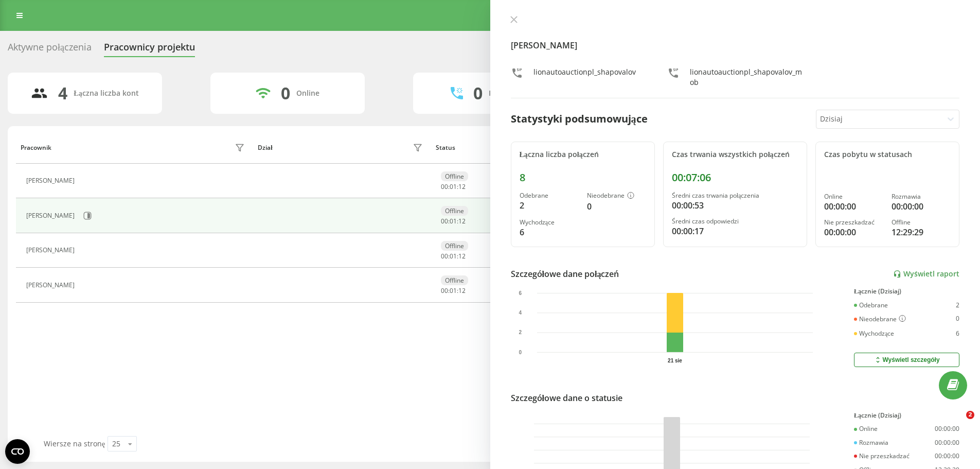 This screenshot has width=980, height=469. What do you see at coordinates (675, 360) in the screenshot?
I see `text: 21 sie` at bounding box center [675, 360].